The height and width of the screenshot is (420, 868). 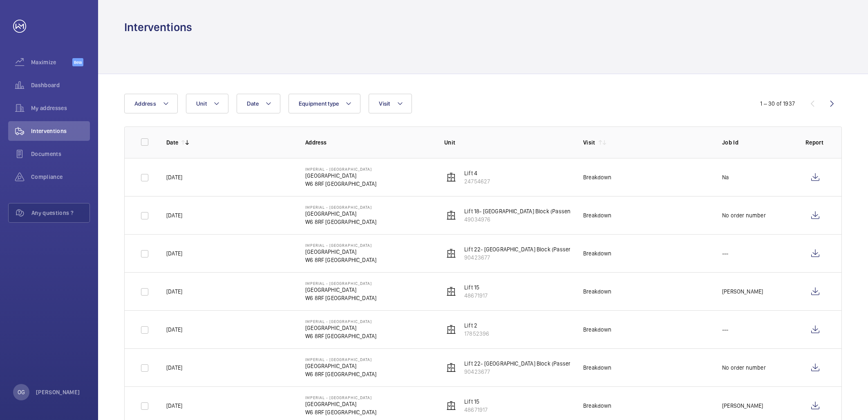 What do you see at coordinates (78, 62) in the screenshot?
I see `span: Beta` at bounding box center [78, 62].